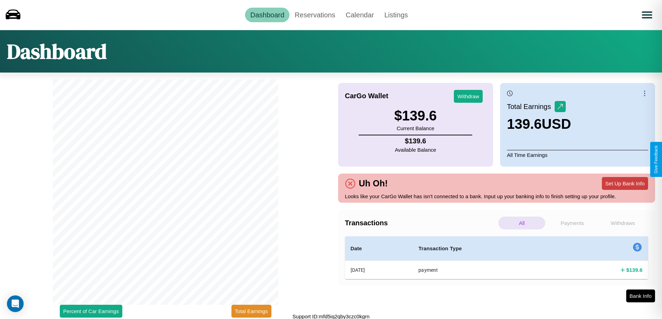 Image resolution: width=662 pixels, height=319 pixels. What do you see at coordinates (521, 223) in the screenshot?
I see `p: All` at bounding box center [521, 223].